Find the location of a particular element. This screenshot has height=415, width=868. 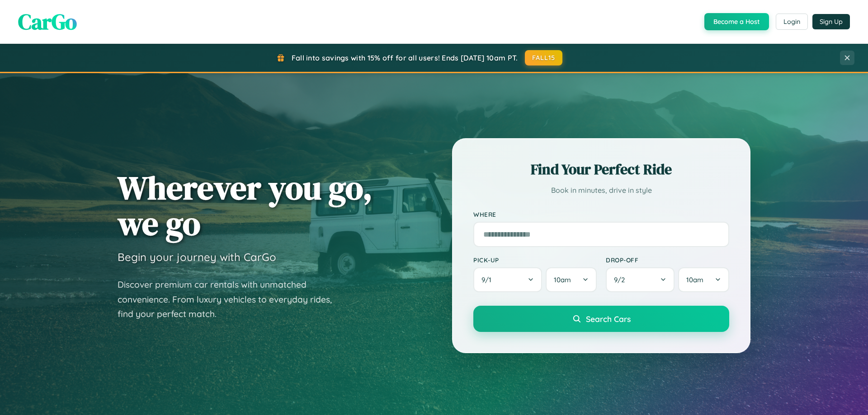

p: Book in minutes, drive in style is located at coordinates (601, 190).